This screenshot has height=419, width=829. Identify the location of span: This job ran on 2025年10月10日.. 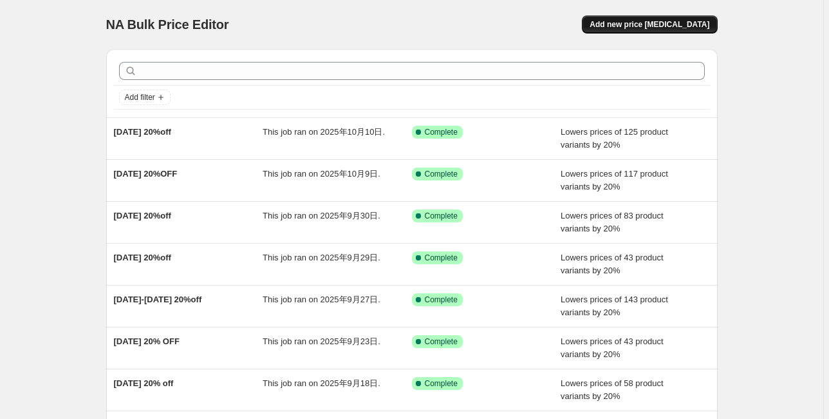
(324, 131).